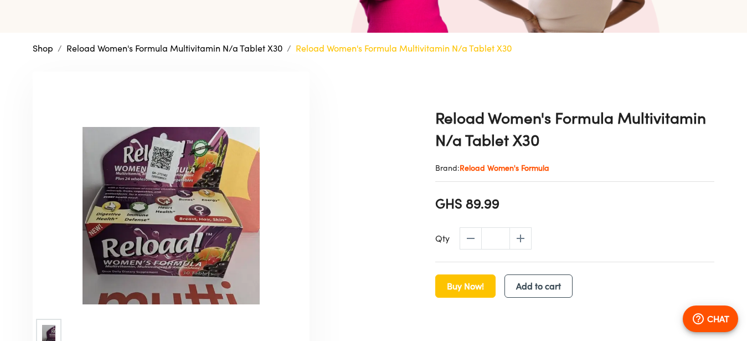 This screenshot has height=341, width=747. Describe the element at coordinates (719, 319) in the screenshot. I see `p: CHAT` at that location.